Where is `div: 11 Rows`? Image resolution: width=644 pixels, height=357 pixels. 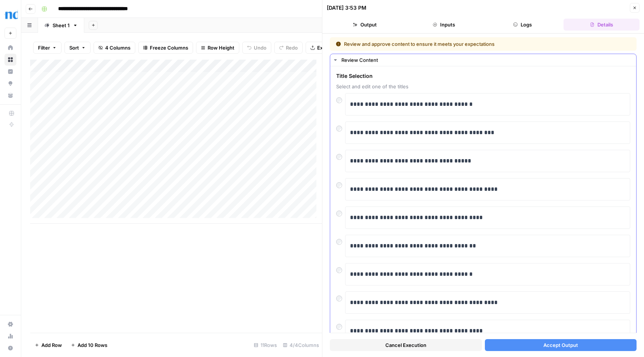
div: 11 Rows is located at coordinates (265, 345).